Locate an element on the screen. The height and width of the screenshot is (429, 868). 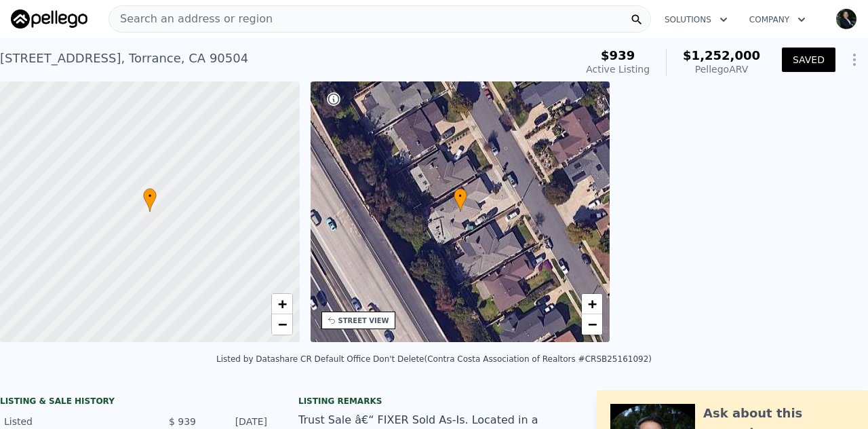
span: Active Listing is located at coordinates (618, 69).